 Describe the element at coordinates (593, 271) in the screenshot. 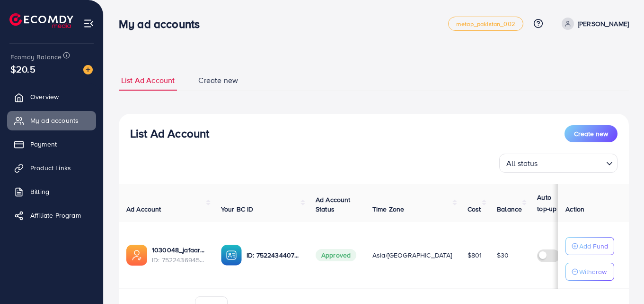

I see `p: Withdraw` at that location.